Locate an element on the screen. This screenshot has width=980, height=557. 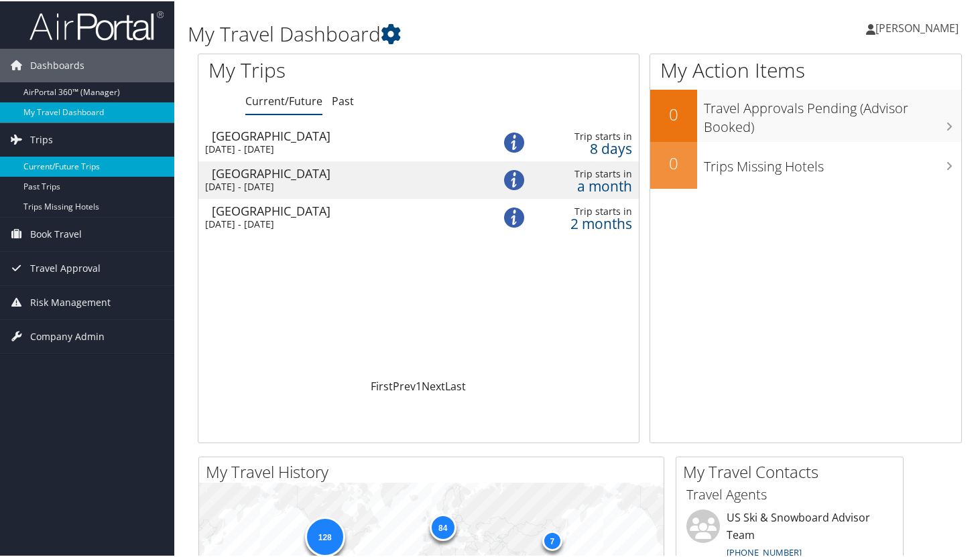
h3: Travel Approvals Pending (Advisor Booked) is located at coordinates (832, 113).